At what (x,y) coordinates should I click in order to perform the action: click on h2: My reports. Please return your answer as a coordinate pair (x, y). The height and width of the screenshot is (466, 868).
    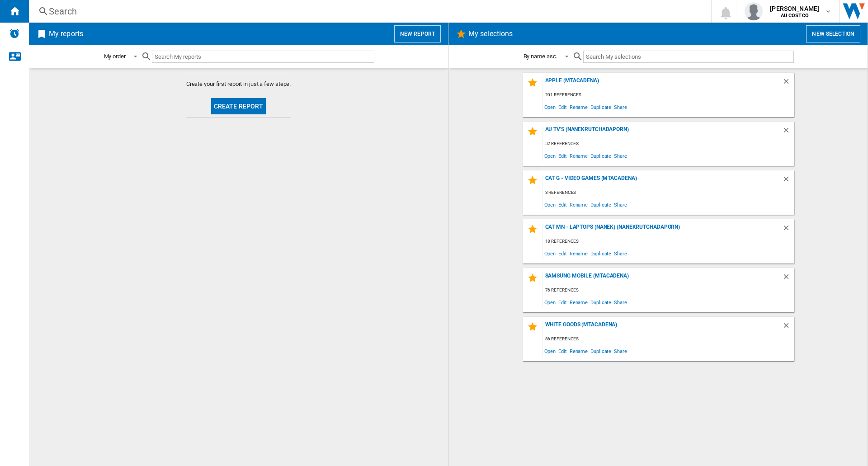
    Looking at the image, I should click on (66, 34).